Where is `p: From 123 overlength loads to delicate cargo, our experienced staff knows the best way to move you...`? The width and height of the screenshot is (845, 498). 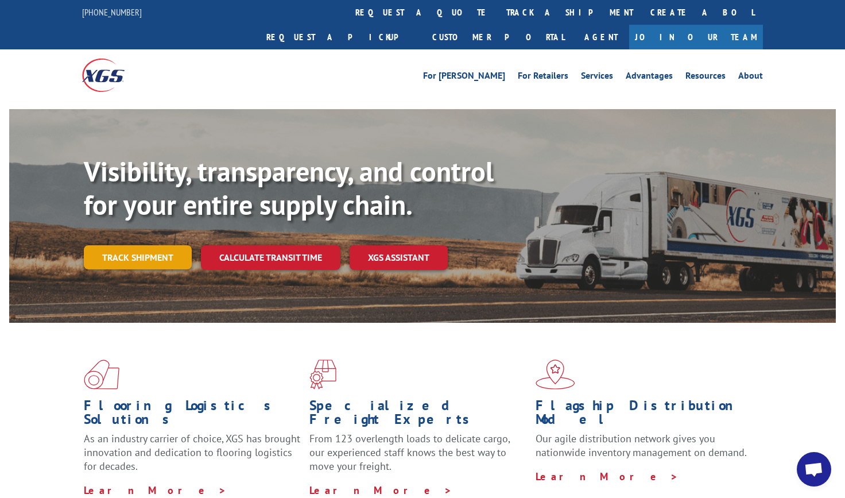
p: From 123 overlength loads to delicate cargo, our experienced staff knows the best way to move you... is located at coordinates (418, 457).